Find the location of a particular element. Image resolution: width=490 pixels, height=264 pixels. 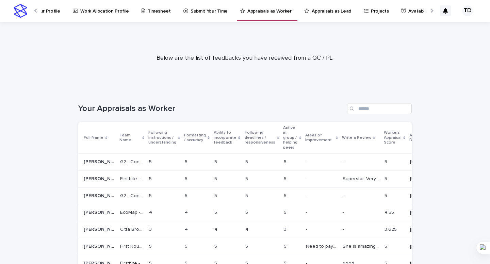

div: TD is located at coordinates (467, 11).